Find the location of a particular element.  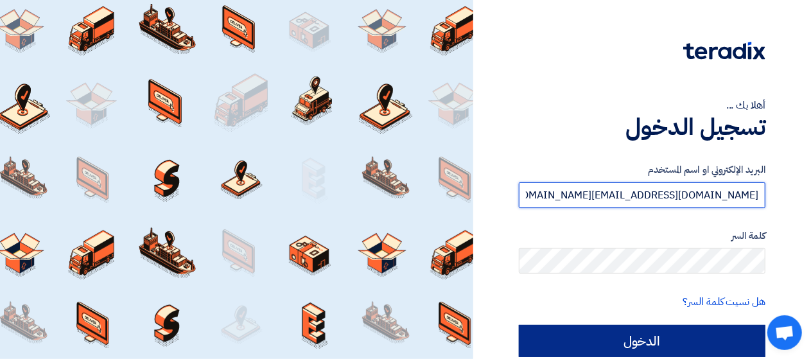

input: الدخول is located at coordinates (642, 341).